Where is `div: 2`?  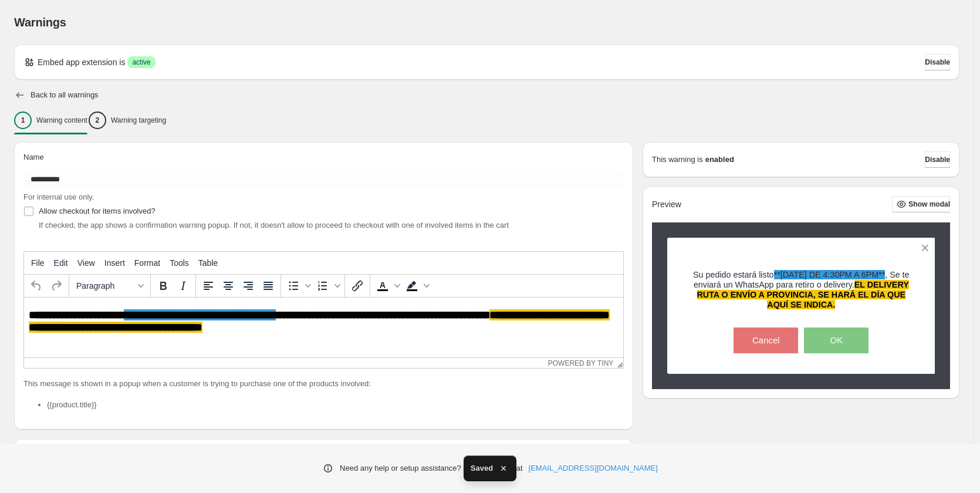 div: 2 is located at coordinates (97, 120).